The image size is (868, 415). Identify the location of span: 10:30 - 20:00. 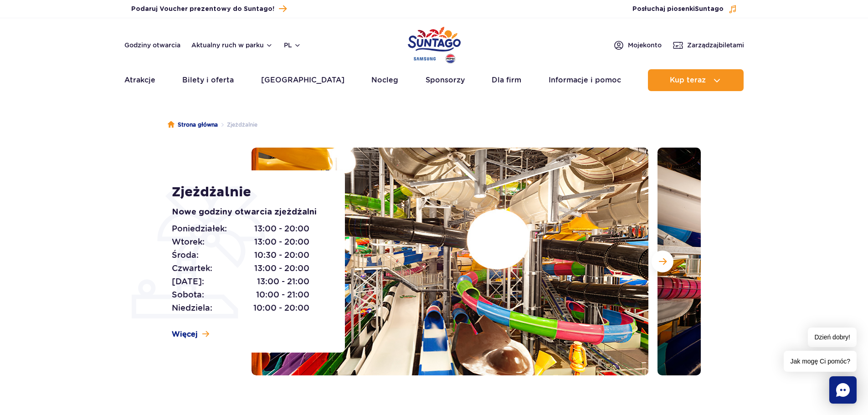
(282, 255).